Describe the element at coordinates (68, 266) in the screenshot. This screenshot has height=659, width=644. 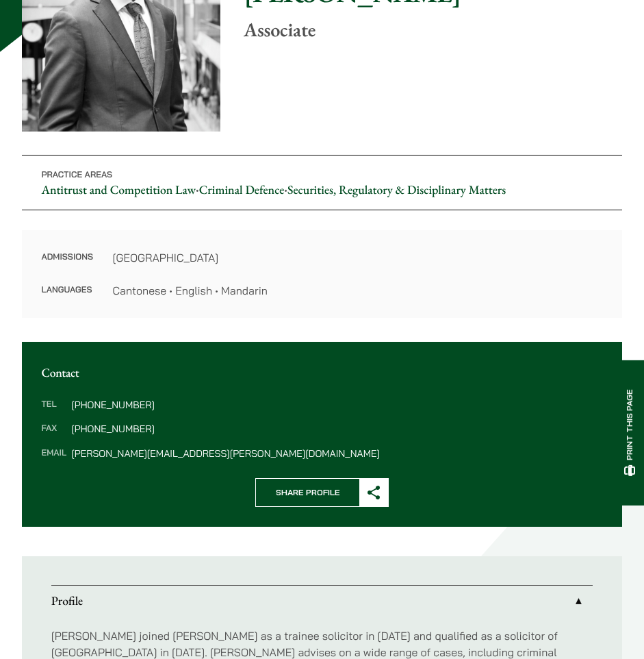
I see `dt: Admissions` at that location.